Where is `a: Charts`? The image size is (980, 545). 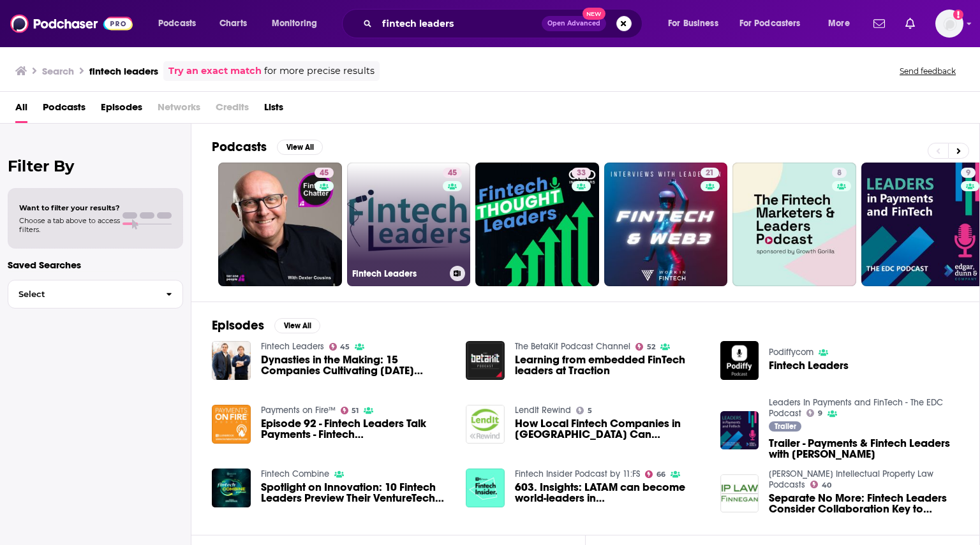
a: Charts is located at coordinates (233, 23).